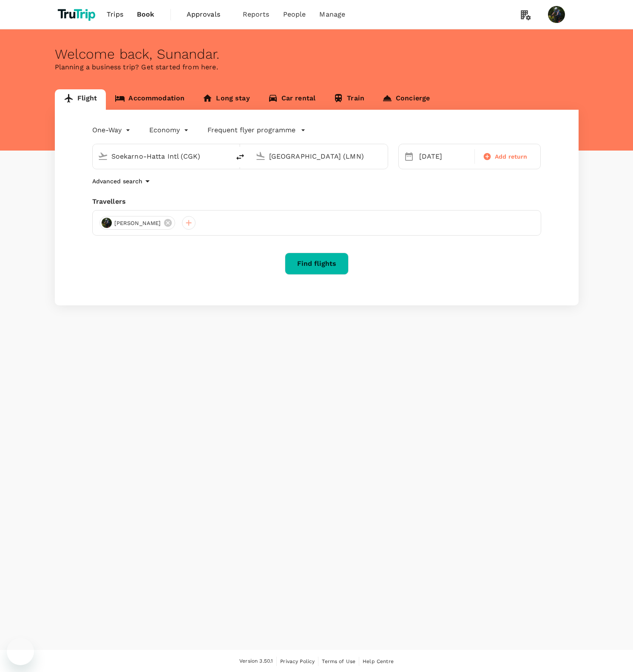 The image size is (633, 672). Describe the element at coordinates (256, 14) in the screenshot. I see `span: Reports` at that location.